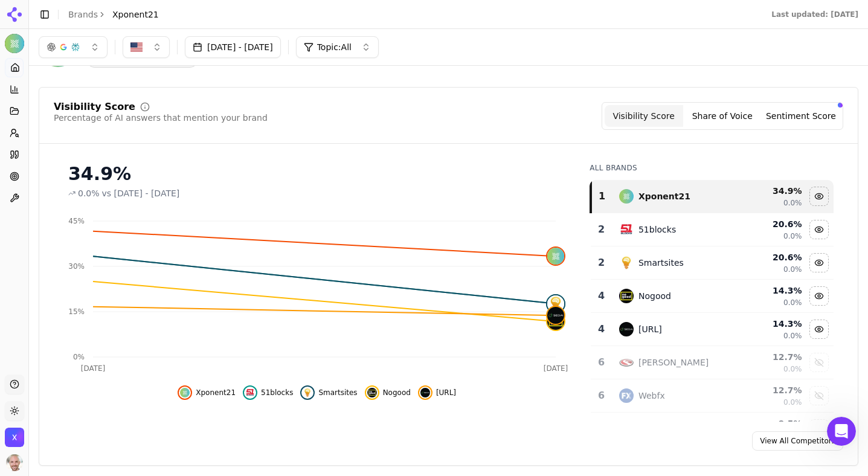 The height and width of the screenshot is (476, 868). I want to click on button: Hide xponent21 data, so click(206, 392).